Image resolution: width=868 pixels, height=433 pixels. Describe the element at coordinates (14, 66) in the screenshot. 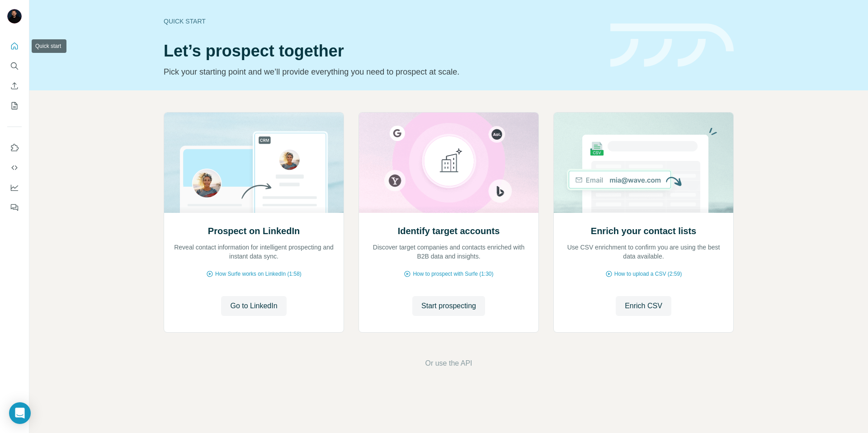

I see `button: Search` at that location.